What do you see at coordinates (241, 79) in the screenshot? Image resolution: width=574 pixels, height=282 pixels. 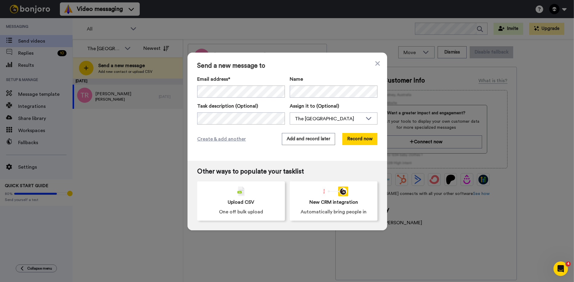 I see `label: Email address*` at bounding box center [241, 79].